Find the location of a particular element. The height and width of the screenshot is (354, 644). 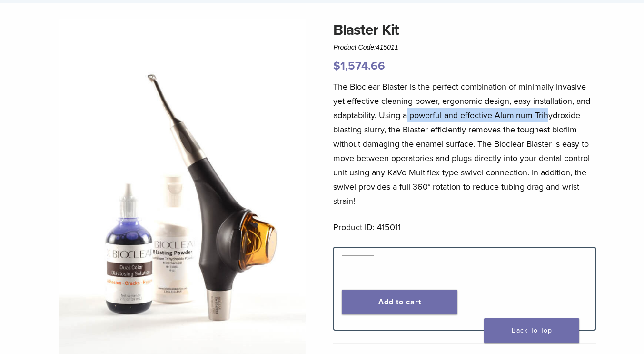

h1: Blaster Kit is located at coordinates (465, 30).